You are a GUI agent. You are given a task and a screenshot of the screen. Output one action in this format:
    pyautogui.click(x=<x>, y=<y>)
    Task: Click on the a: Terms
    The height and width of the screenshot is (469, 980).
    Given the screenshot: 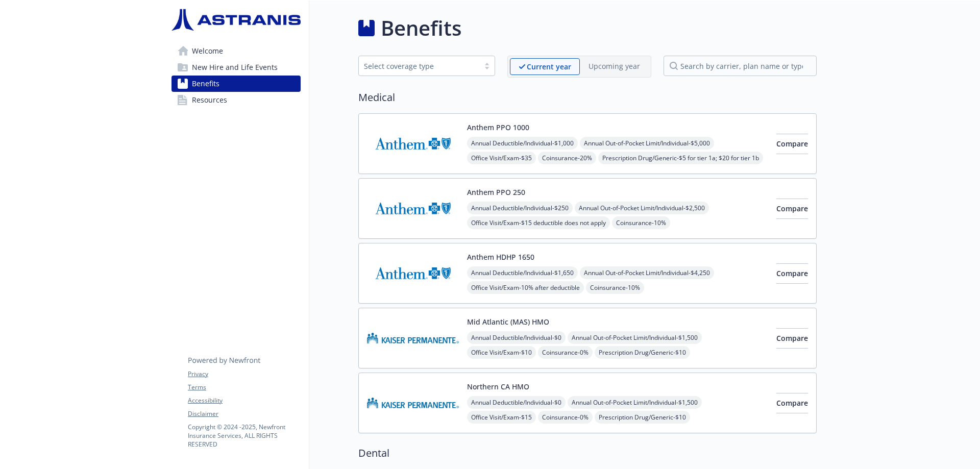 What is the action you would take?
    pyautogui.click(x=244, y=387)
    